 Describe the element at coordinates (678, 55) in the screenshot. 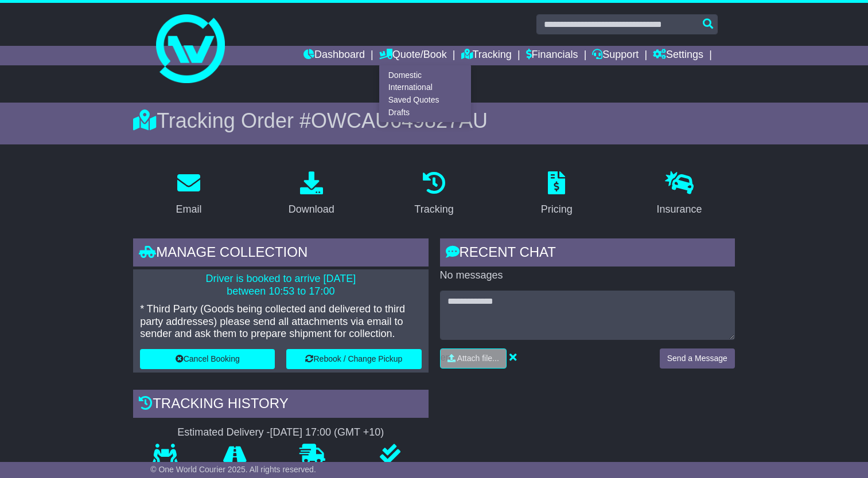

I see `a: Settings` at that location.